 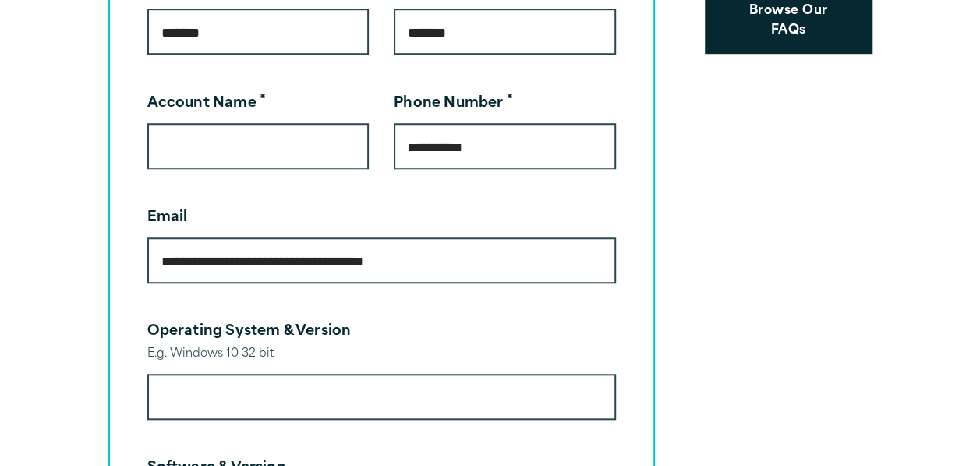 I want to click on label: Account Name, so click(x=206, y=104).